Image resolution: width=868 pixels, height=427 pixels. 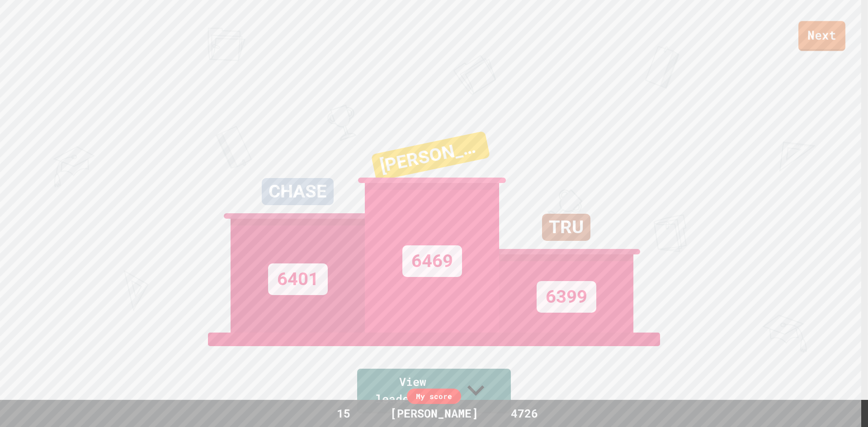 I want to click on div: 6401, so click(x=298, y=279).